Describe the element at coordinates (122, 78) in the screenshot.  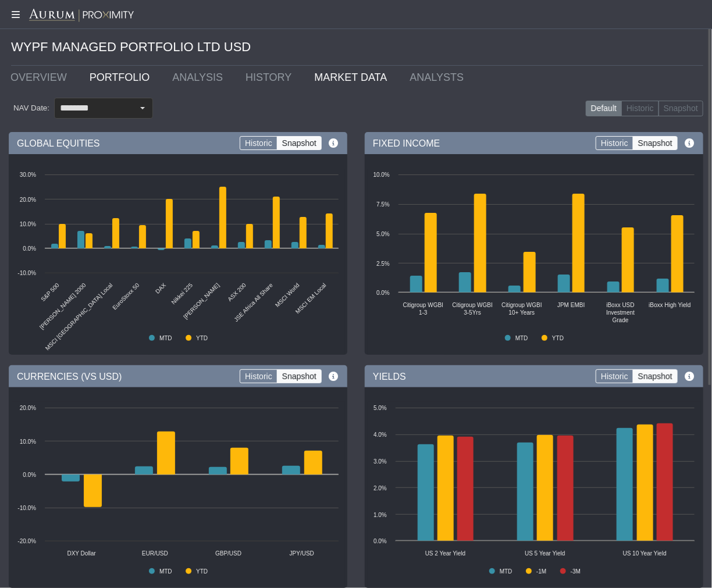
I see `a: PORTFOLIO` at that location.